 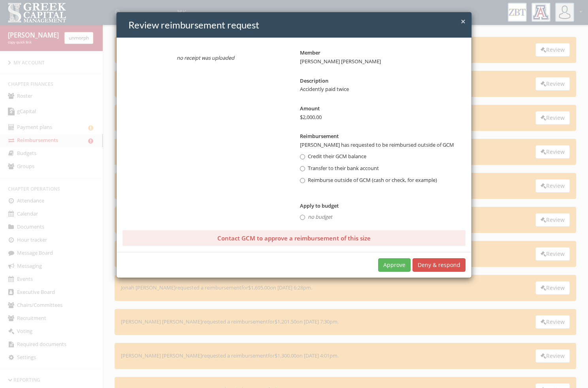 What do you see at coordinates (205, 58) in the screenshot?
I see `em: no receipt was uploaded` at bounding box center [205, 58].